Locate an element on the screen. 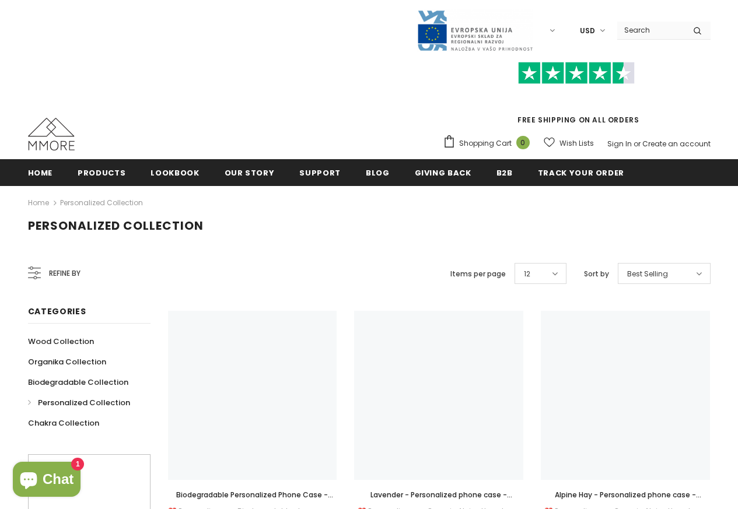 Image resolution: width=738 pixels, height=509 pixels. a: Alpine Hay - Personalized phone case - Personalized gift is located at coordinates (625, 495).